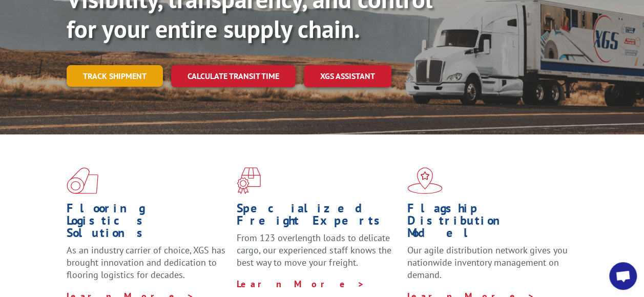  I want to click on h1: Flooring Logistics Solutions, so click(148, 223).